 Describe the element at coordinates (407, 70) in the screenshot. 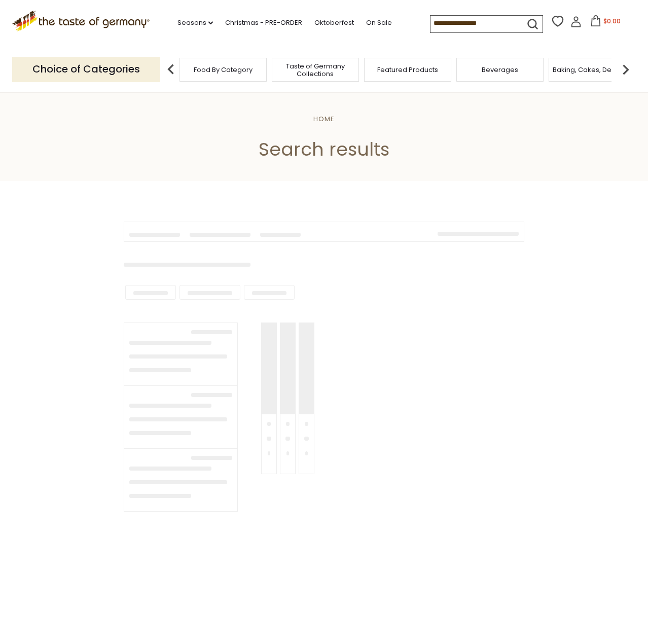

I see `a: Featured Products` at that location.